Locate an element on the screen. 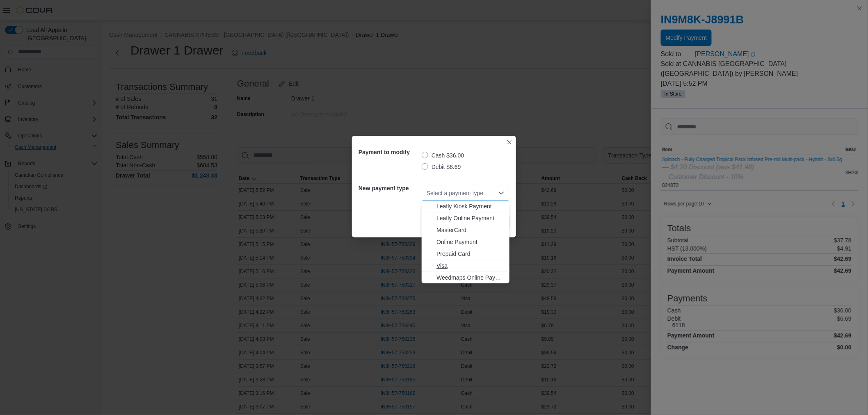 This screenshot has width=868, height=415. button: Online Payment is located at coordinates (466, 242).